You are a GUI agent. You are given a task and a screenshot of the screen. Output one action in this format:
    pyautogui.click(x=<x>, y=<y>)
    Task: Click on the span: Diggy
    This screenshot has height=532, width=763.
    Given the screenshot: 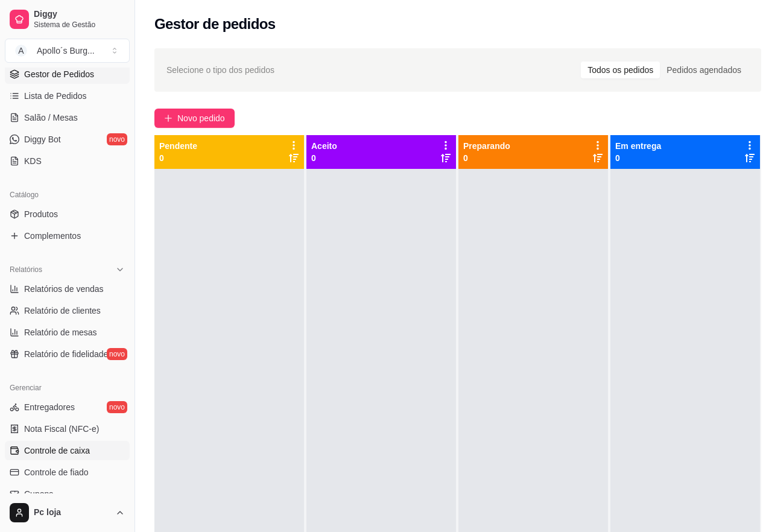 What is the action you would take?
    pyautogui.click(x=79, y=14)
    